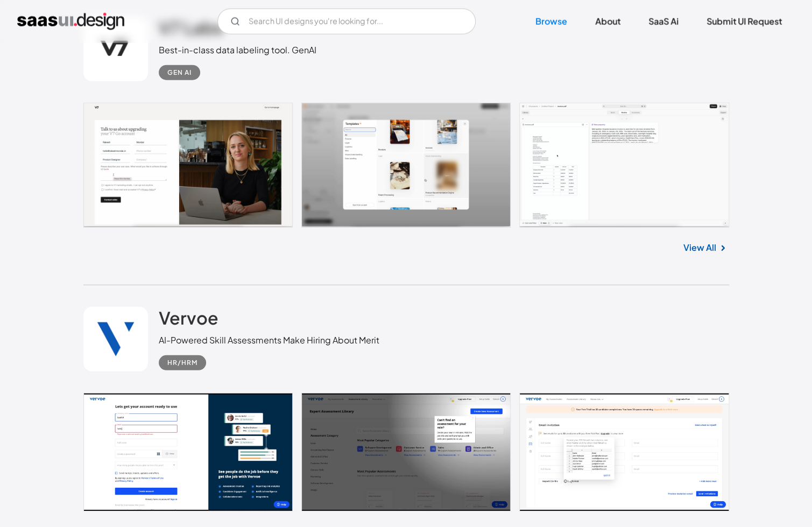  I want to click on a: About, so click(607, 21).